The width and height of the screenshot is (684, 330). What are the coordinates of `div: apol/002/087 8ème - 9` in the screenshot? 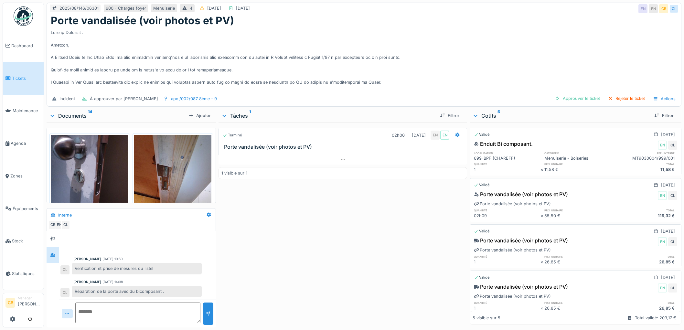 It's located at (194, 99).